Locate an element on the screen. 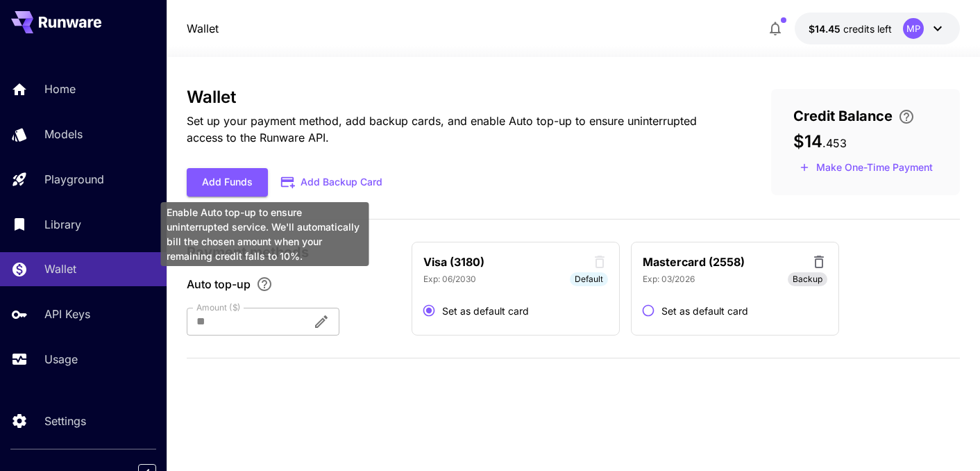 Image resolution: width=980 pixels, height=471 pixels. p: Settings is located at coordinates (65, 421).